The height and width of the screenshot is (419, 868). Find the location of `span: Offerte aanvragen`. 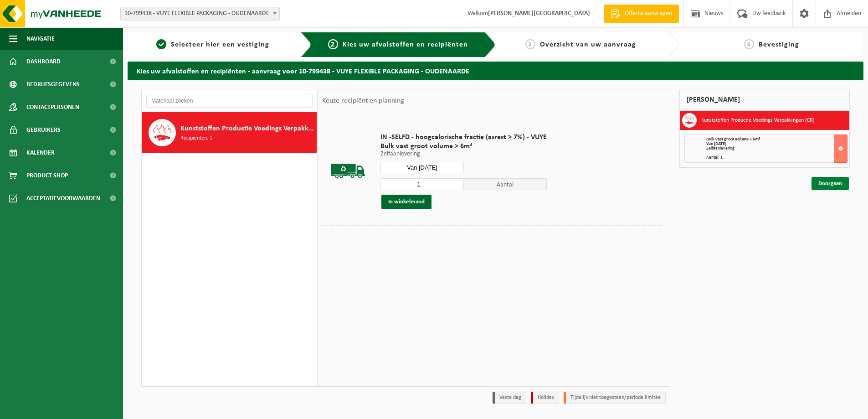

span: Offerte aanvragen is located at coordinates (648, 14).